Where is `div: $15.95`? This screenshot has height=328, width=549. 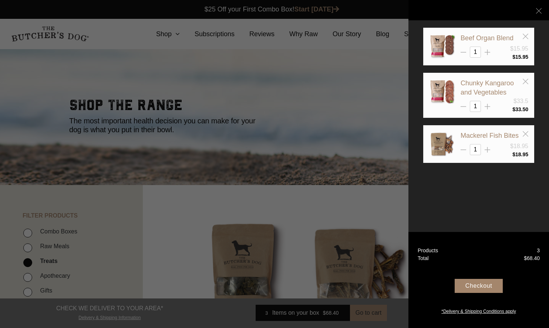 div: $15.95 is located at coordinates (519, 49).